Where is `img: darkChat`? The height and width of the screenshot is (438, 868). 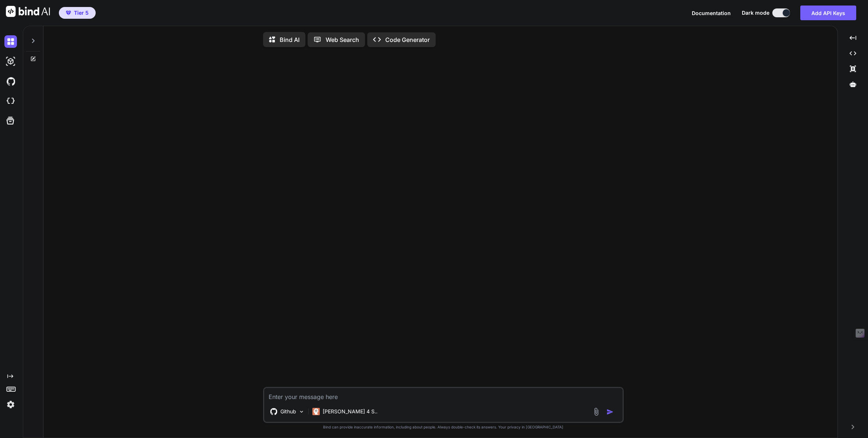
img: darkChat is located at coordinates (11, 42).